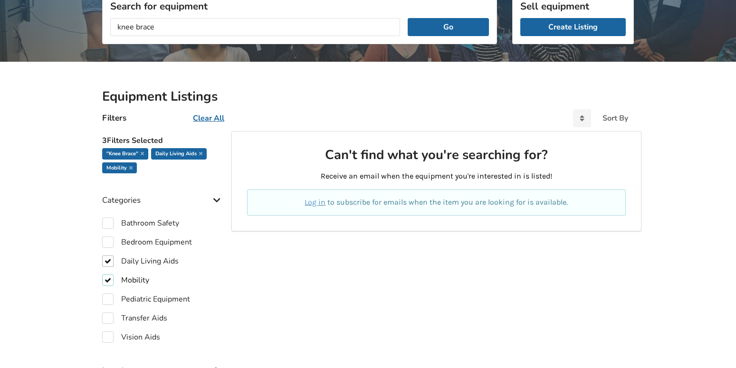  What do you see at coordinates (315, 202) in the screenshot?
I see `a: Log in` at bounding box center [315, 202].